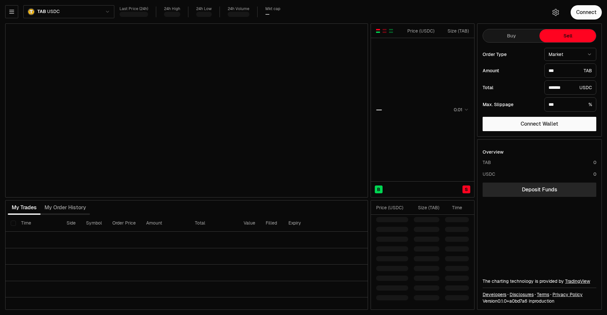  Describe the element at coordinates (568, 294) in the screenshot. I see `a: Privacy Policy` at that location.